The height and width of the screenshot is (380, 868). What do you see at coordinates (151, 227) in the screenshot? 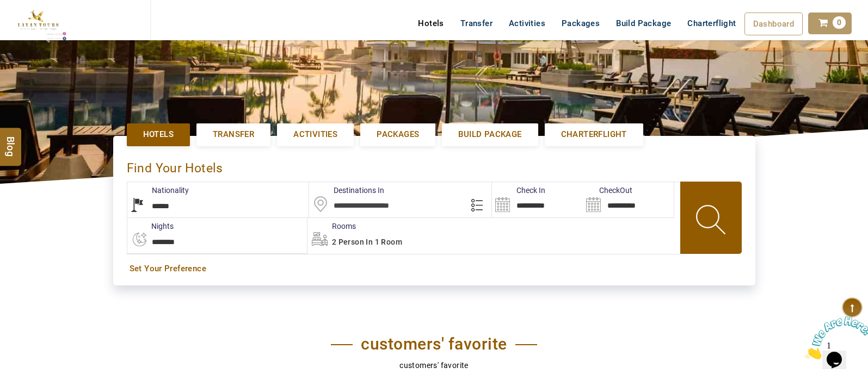
I see `label: nights` at bounding box center [151, 227].